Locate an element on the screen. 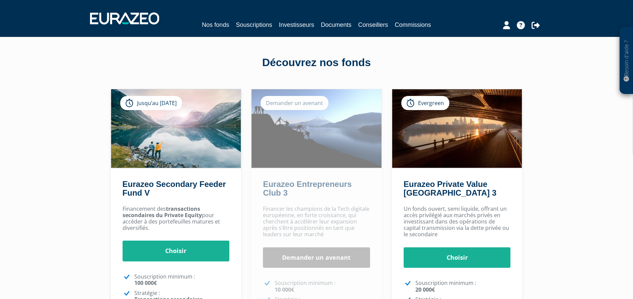  div: Découvrez nos fonds is located at coordinates (317, 63).